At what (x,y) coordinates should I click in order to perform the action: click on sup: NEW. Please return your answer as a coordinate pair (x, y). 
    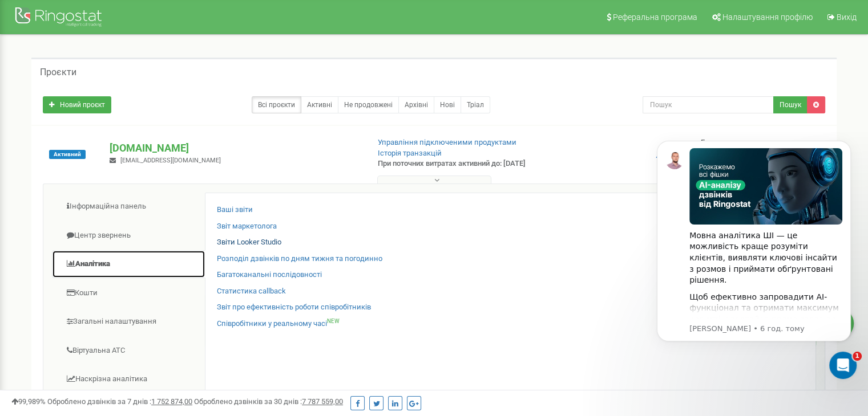
    Looking at the image, I should click on (333, 321).